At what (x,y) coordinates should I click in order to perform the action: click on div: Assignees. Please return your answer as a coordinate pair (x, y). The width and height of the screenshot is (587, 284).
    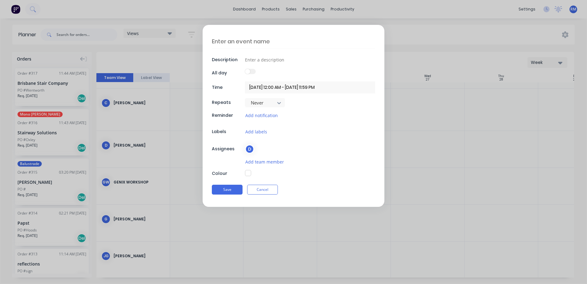
    Looking at the image, I should click on (227, 149).